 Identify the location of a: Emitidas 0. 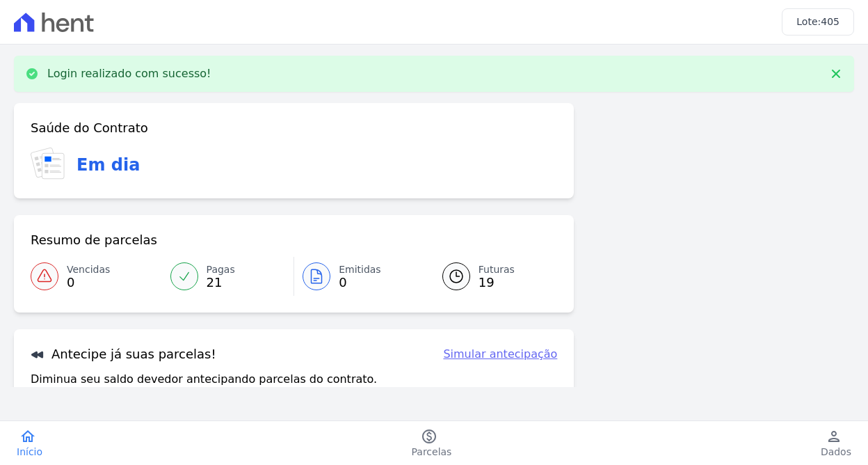
(359, 276).